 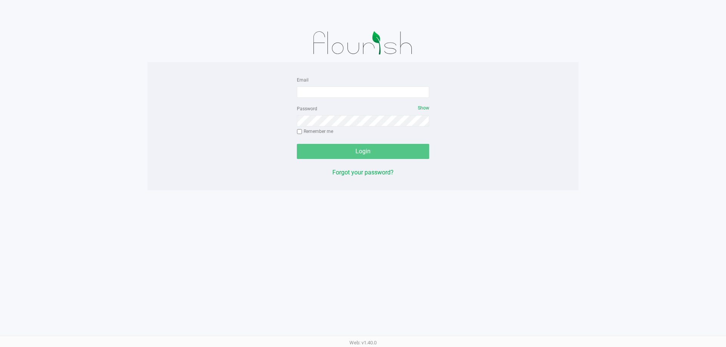 I want to click on input: Remember me, so click(x=299, y=132).